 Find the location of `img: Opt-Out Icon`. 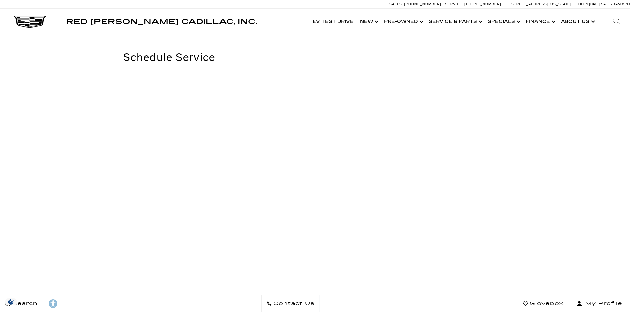

img: Opt-Out Icon is located at coordinates (11, 302).